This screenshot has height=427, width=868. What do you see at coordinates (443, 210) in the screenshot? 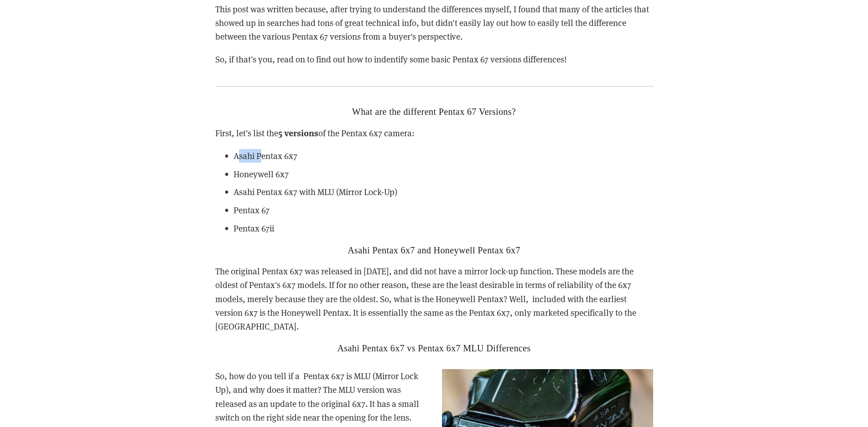
I see `p: Pentax 67` at bounding box center [443, 210].